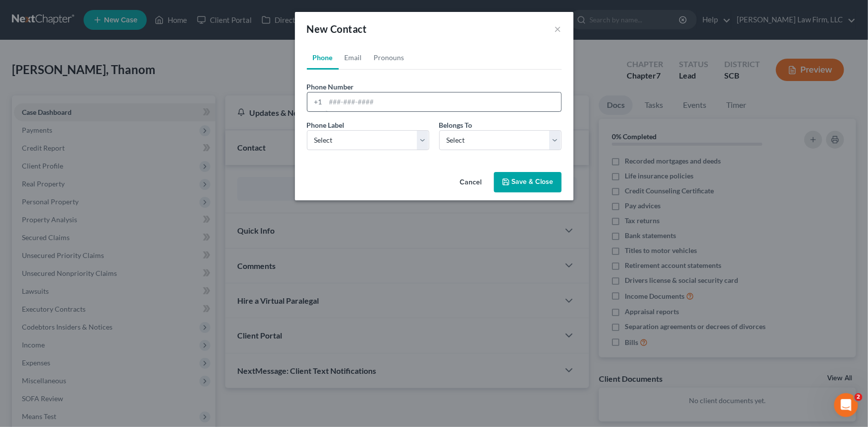 The image size is (868, 427). What do you see at coordinates (336, 29) in the screenshot?
I see `span: New Contact` at bounding box center [336, 29].